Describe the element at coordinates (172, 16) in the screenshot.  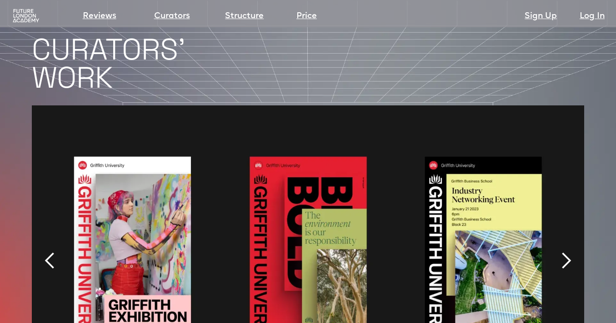
I see `a: Curators` at that location.